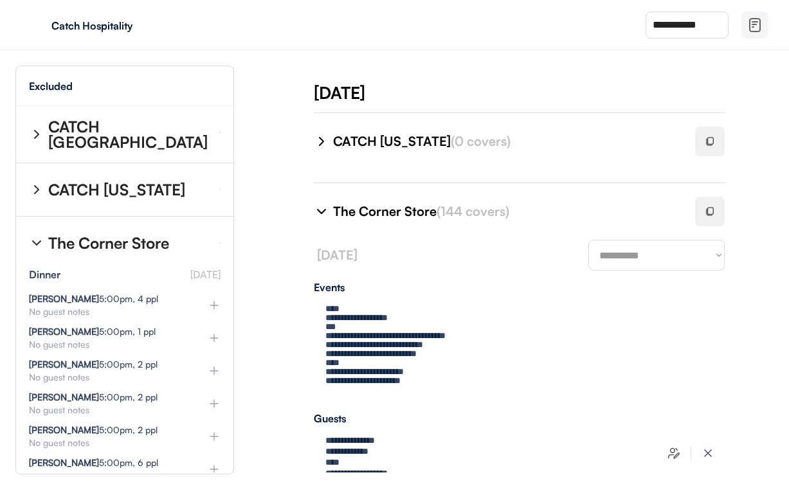  What do you see at coordinates (44, 274) in the screenshot?
I see `div: Dinner` at bounding box center [44, 274].